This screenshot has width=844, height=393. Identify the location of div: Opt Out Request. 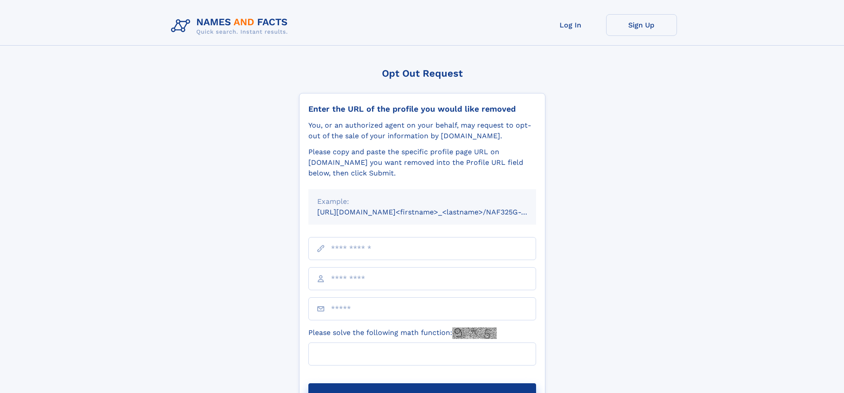
(422, 73).